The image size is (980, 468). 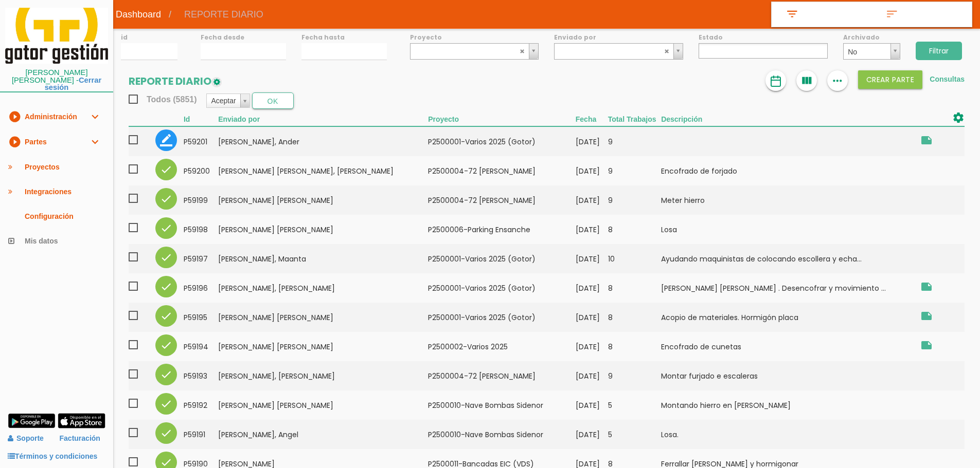 What do you see at coordinates (635, 258) in the screenshot?
I see `td: 10` at bounding box center [635, 258].